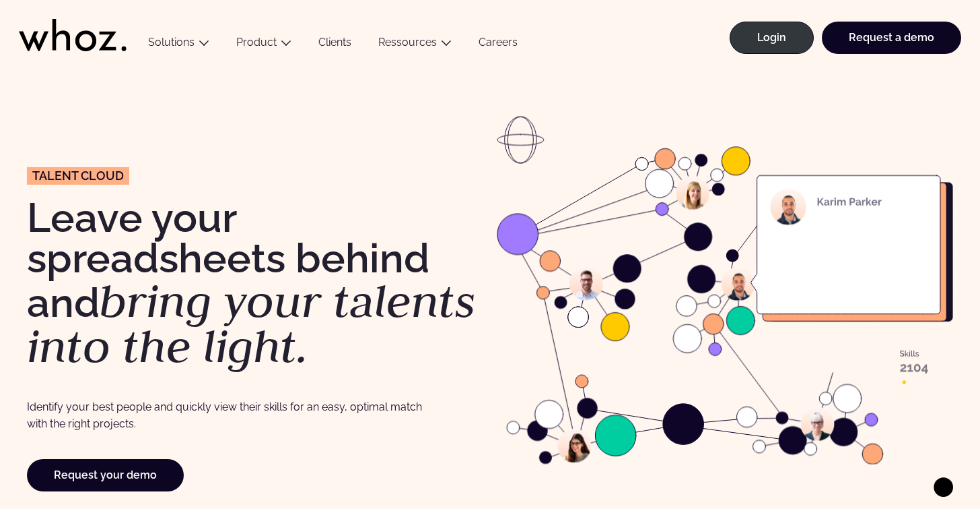  I want to click on span: Talent Cloud, so click(78, 176).